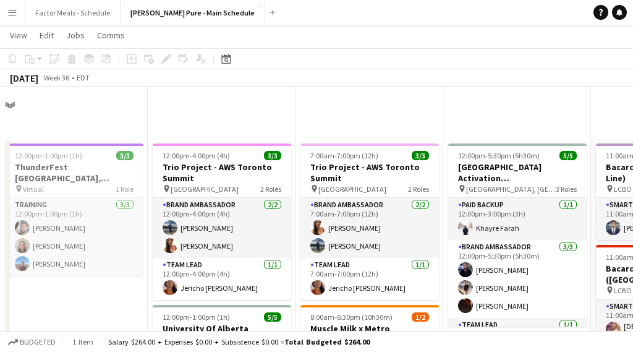  I want to click on a: Jobs, so click(75, 35).